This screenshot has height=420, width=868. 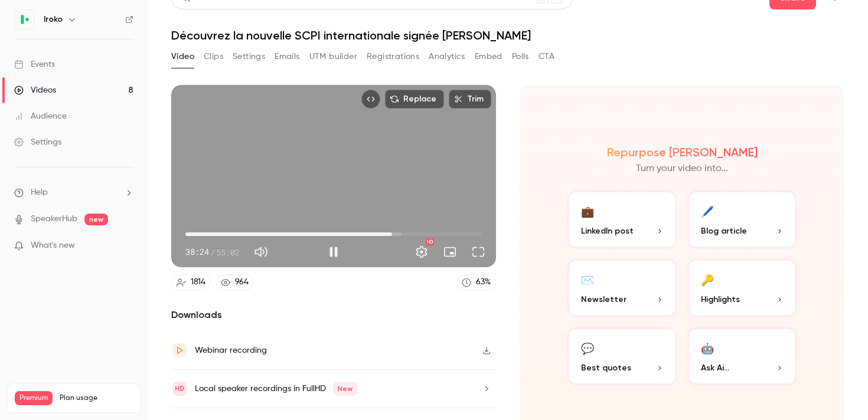 What do you see at coordinates (621, 356) in the screenshot?
I see `button: 💬Best quotes` at bounding box center [621, 356].